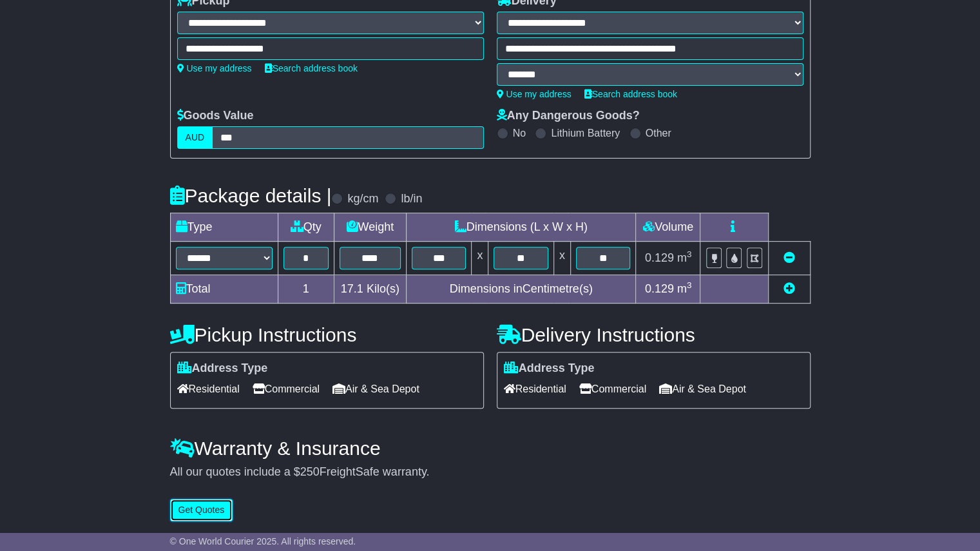 Image resolution: width=980 pixels, height=551 pixels. I want to click on label: AUD, so click(195, 137).